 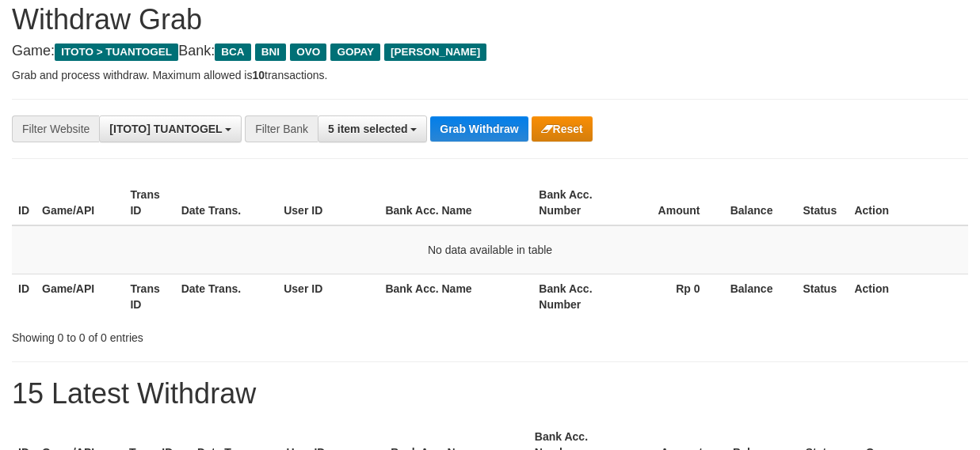 I want to click on span: BCA, so click(x=232, y=53).